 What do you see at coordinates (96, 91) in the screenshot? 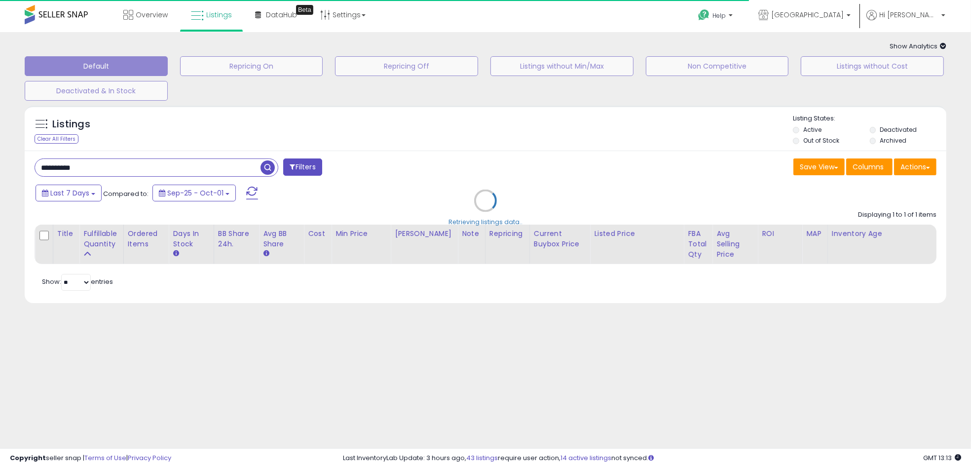
I see `button: Deactivated & In Stock` at bounding box center [96, 91].